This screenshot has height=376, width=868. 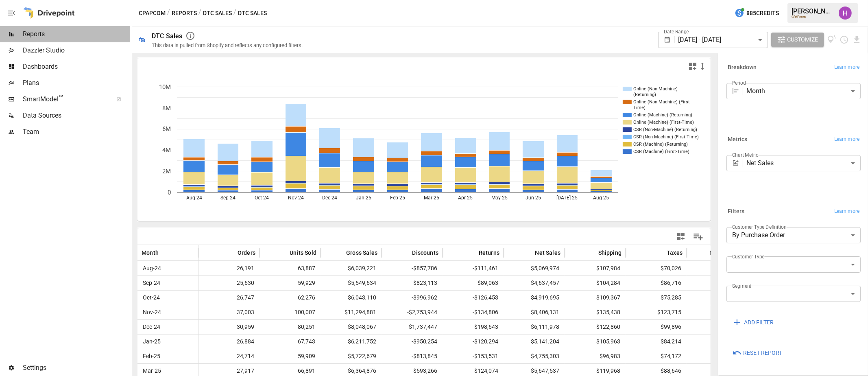 What do you see at coordinates (489, 253) in the screenshot?
I see `span: Returns` at bounding box center [489, 253].